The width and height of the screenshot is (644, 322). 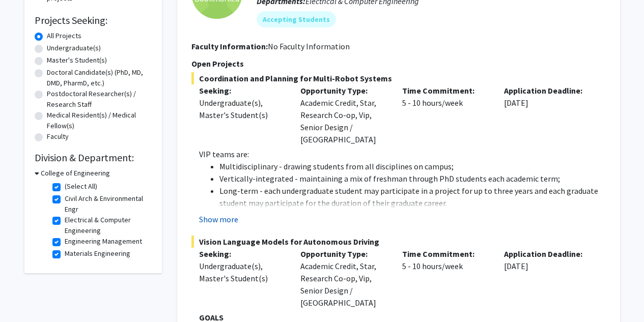 What do you see at coordinates (398, 78) in the screenshot?
I see `span: Coordination and Planning for Multi-Robot Systems` at bounding box center [398, 78].